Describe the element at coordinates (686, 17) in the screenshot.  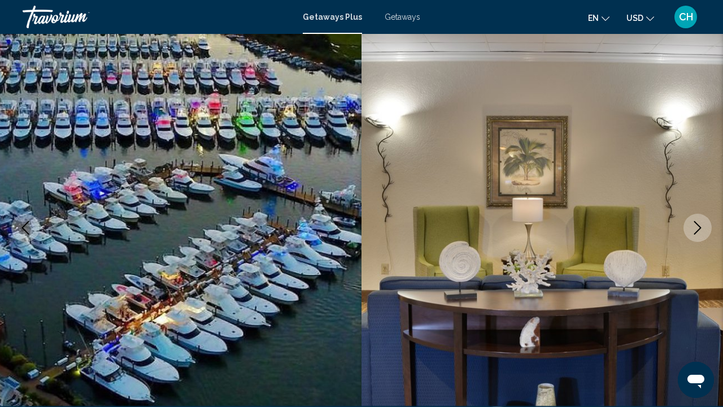
I see `span: CH` at that location.